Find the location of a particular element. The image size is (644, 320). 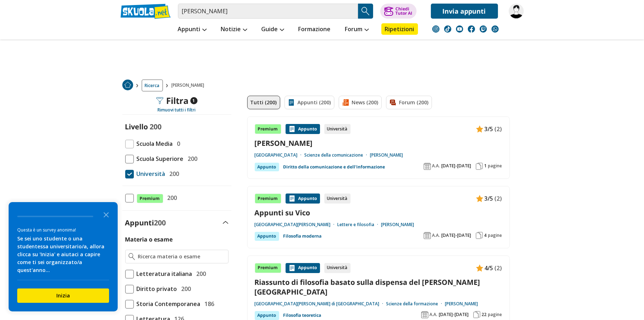

span: 0 is located at coordinates (177, 144).